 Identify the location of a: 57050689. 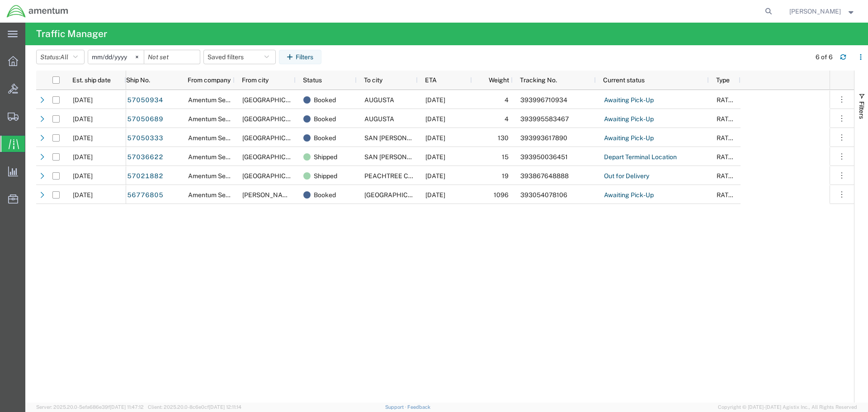
(145, 119).